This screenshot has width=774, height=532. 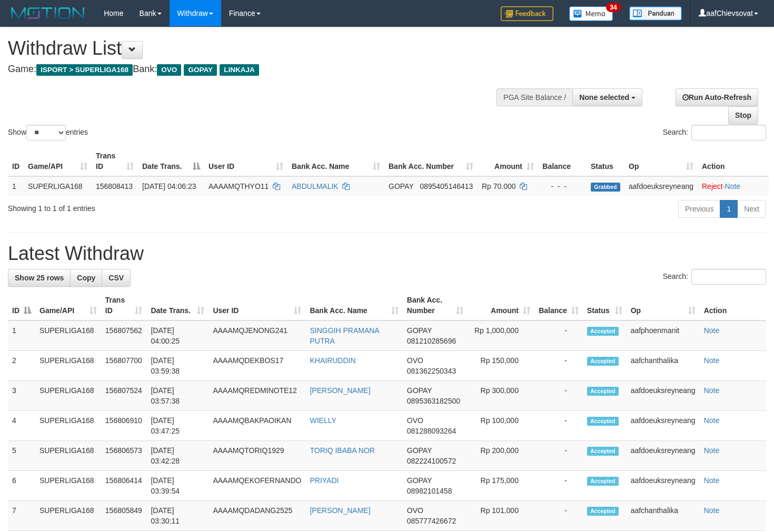 I want to click on td: 156806414, so click(x=124, y=486).